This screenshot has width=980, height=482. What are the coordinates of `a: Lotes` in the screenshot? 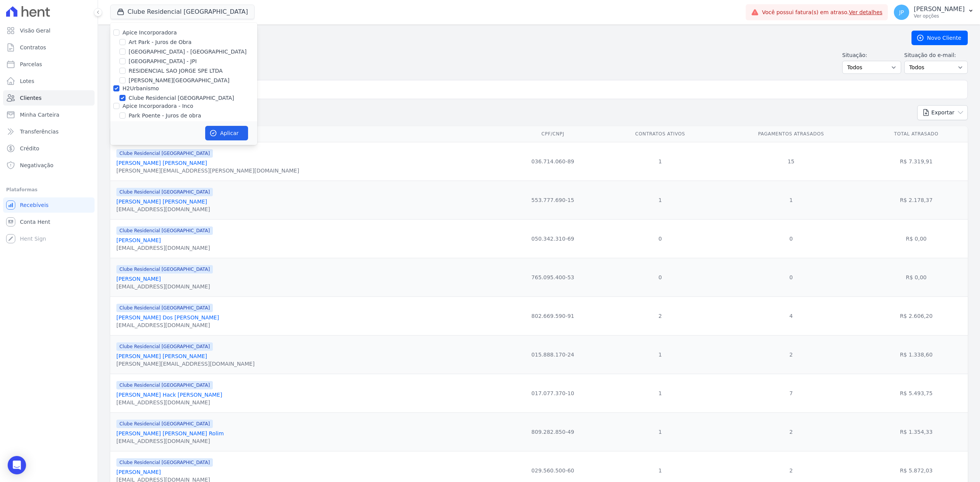 It's located at (49, 81).